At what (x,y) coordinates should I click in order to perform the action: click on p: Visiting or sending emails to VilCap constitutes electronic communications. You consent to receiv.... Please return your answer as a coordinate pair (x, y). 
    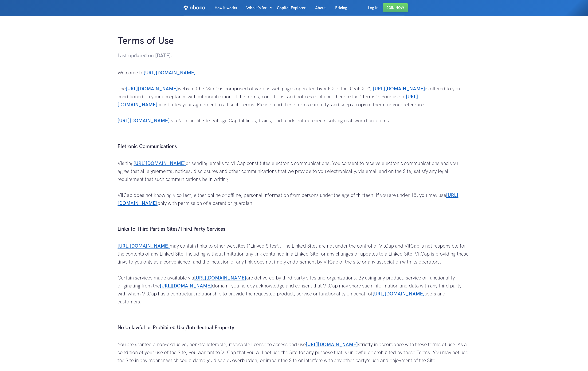
    Looking at the image, I should click on (294, 191).